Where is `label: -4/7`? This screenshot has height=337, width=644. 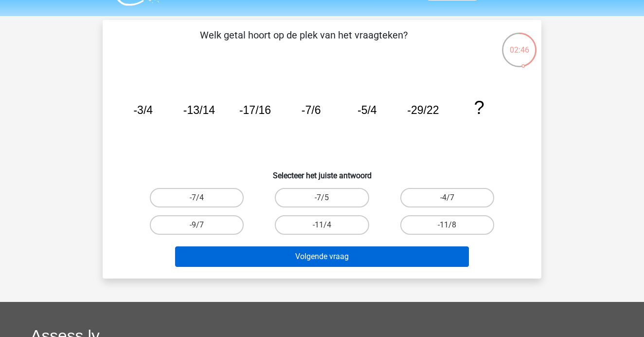
label: -4/7 is located at coordinates (447, 197).